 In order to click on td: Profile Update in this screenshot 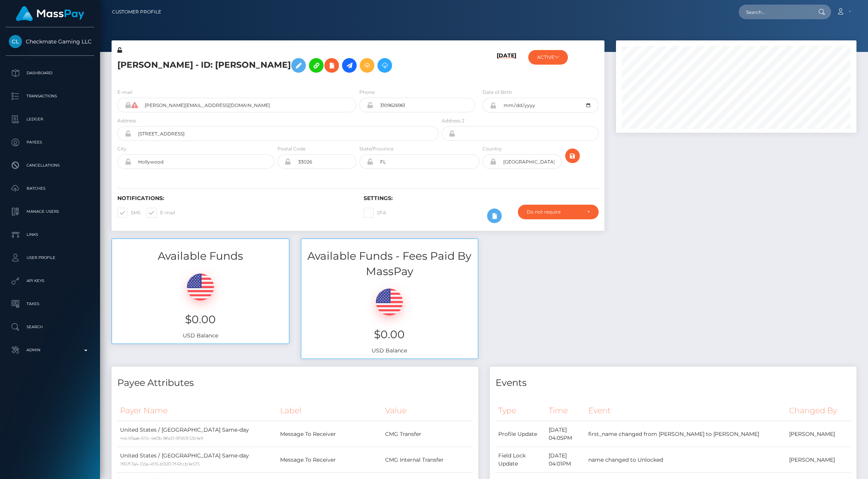, I will do `click(520, 434)`.